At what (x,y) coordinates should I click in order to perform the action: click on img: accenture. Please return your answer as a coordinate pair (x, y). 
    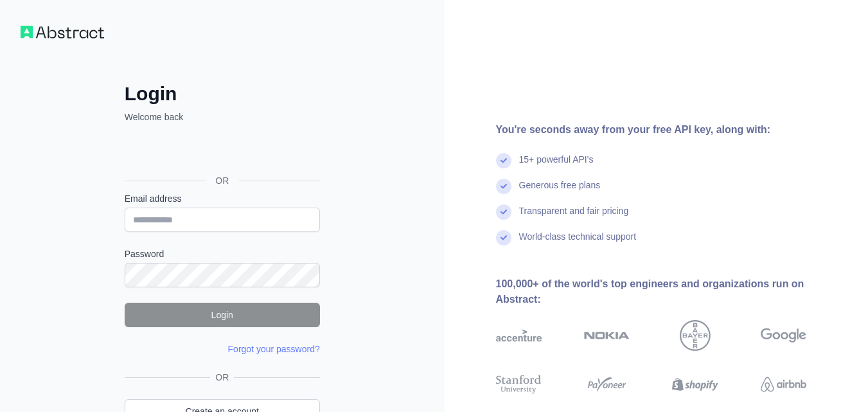
    Looking at the image, I should click on (518, 335).